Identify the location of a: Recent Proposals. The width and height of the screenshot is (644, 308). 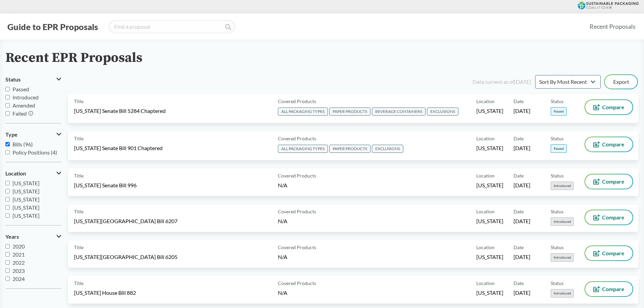
(612, 26).